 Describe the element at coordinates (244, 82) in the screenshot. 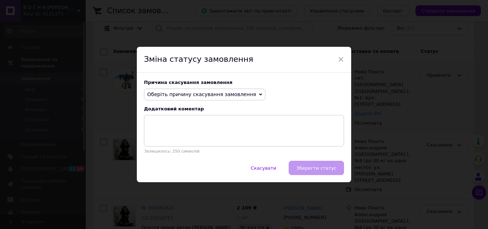

I see `div: Причина скасування замовлення` at that location.